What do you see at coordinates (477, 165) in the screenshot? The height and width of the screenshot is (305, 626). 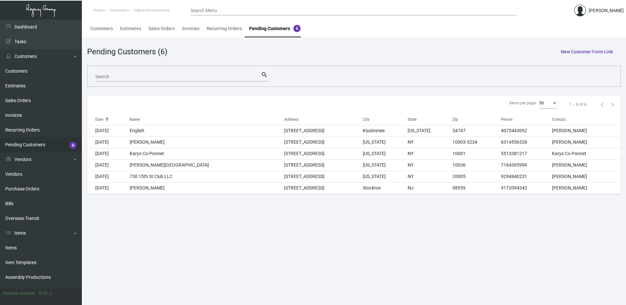 I see `td: 10036` at bounding box center [477, 165].